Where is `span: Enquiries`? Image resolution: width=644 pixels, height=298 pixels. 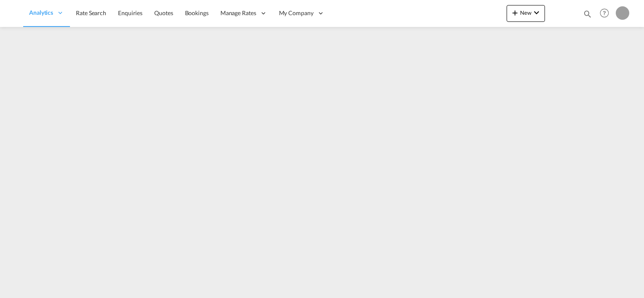 span: Enquiries is located at coordinates (130, 13).